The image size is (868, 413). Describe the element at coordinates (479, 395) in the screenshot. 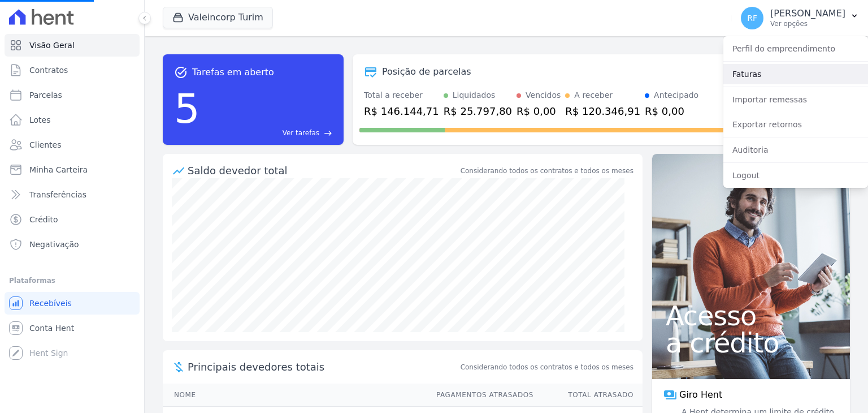

I see `th: Pagamentos Atrasados` at that location.